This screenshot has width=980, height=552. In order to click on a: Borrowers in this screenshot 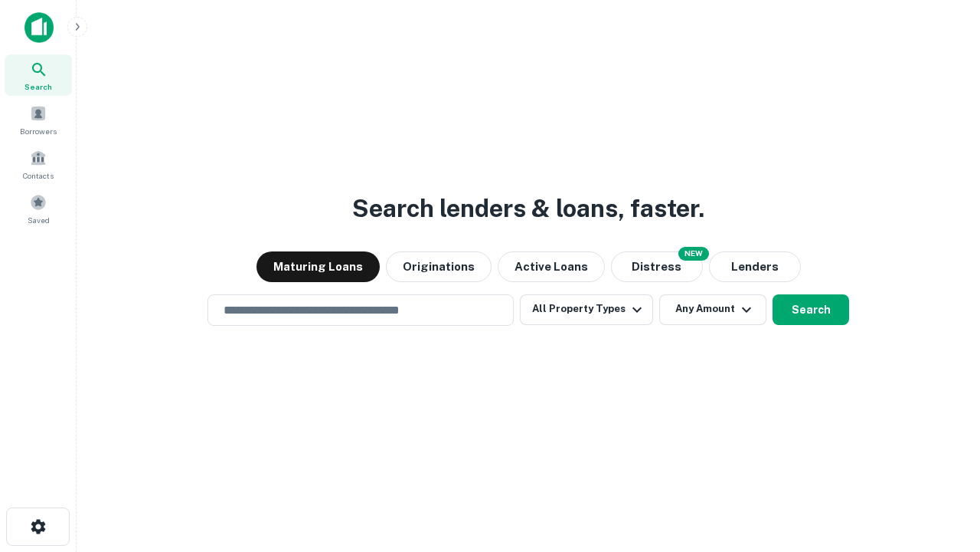, I will do `click(38, 120)`.